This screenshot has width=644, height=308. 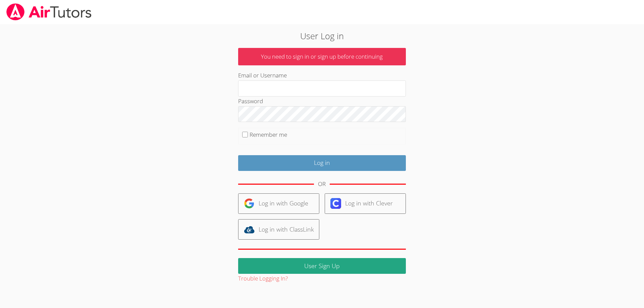 What do you see at coordinates (336, 204) in the screenshot?
I see `img: clever-logo-6eab21bc6e7a338710f1a6ff85c0baf02591cd810cc4098c63d3a4b26e2feb20.svg` at bounding box center [336, 204].